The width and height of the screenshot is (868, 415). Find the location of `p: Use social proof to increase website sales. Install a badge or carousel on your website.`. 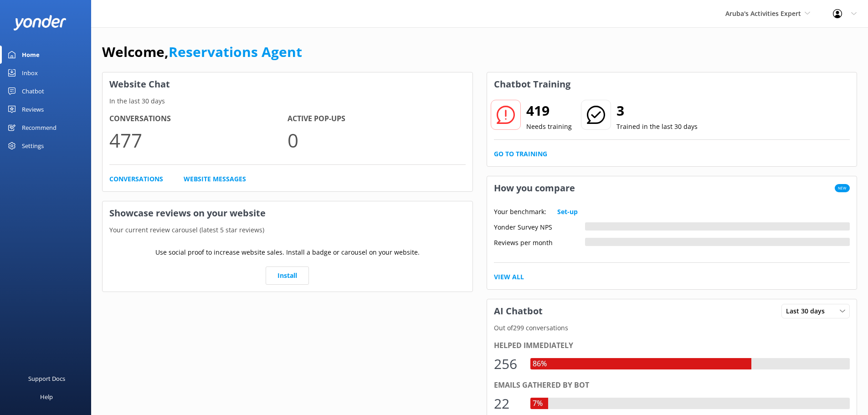

p: Use social proof to increase website sales. Install a badge or carousel on your website. is located at coordinates (287, 252).